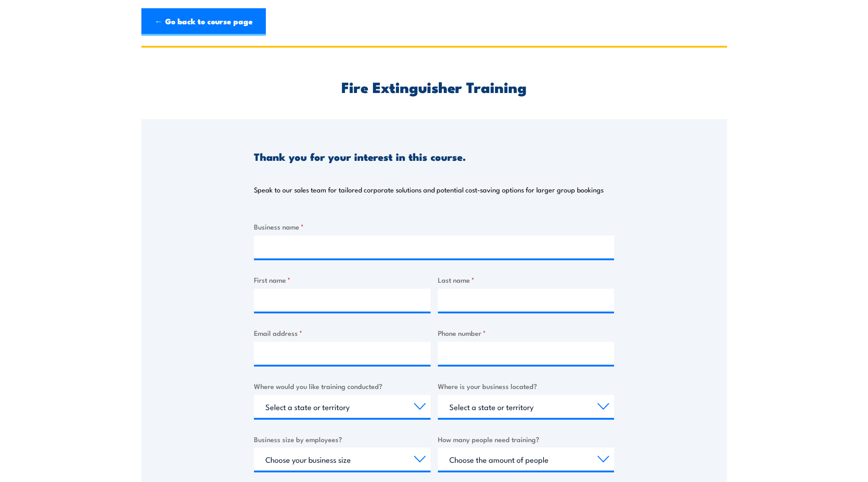 The image size is (868, 482). I want to click on label: Business name, so click(434, 227).